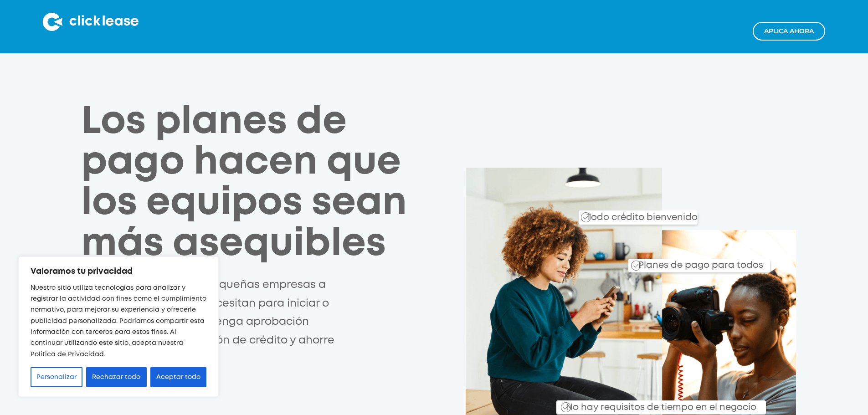  Describe the element at coordinates (116, 377) in the screenshot. I see `button: Rechazar todo` at that location.